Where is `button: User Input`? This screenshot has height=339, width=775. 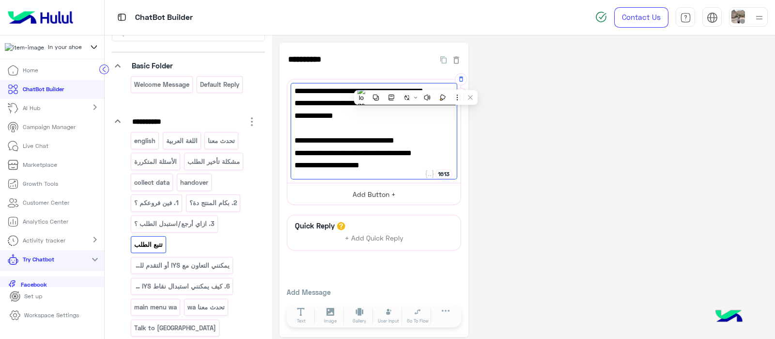 button: User Input is located at coordinates (389, 316).